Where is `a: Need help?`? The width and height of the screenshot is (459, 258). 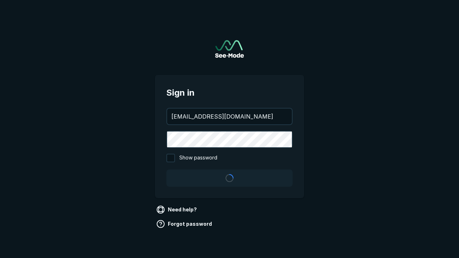
a: Need help? is located at coordinates (177, 210).